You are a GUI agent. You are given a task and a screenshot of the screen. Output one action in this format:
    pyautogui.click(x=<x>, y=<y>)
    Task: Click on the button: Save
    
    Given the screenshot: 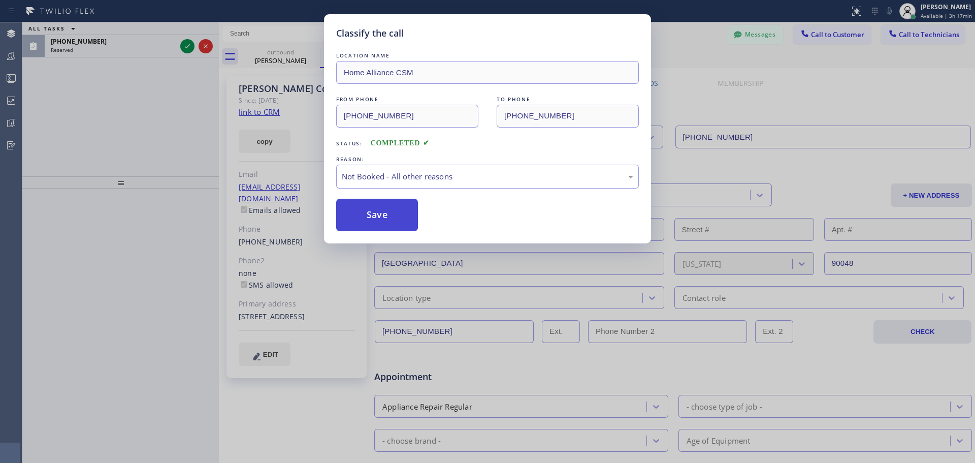 What is the action you would take?
    pyautogui.click(x=377, y=215)
    